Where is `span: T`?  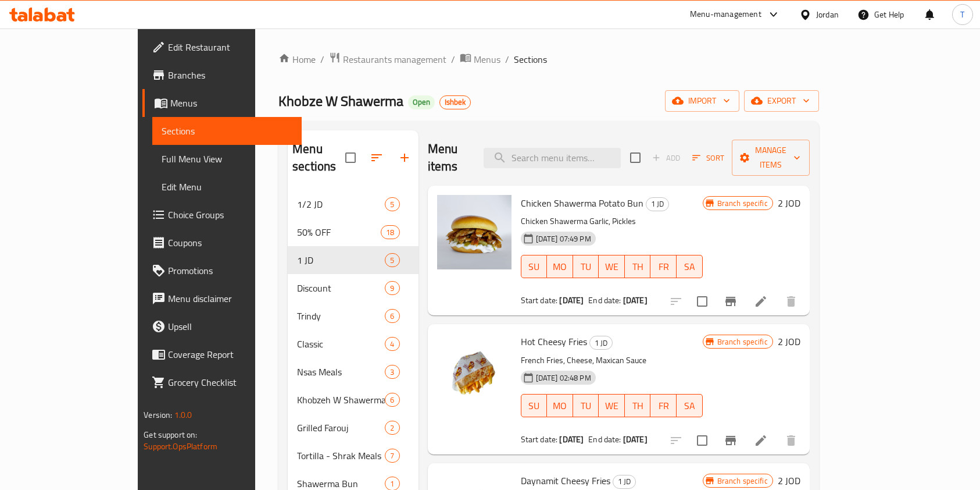 span: T is located at coordinates (962, 14).